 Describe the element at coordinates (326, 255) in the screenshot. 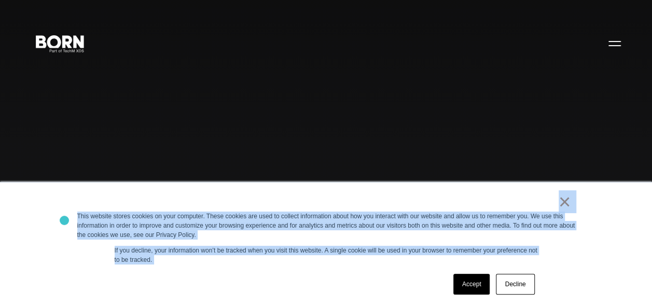

I see `p: If you decline, your information won’t be tracked when you visit this website. A single cookie wi...` at that location.